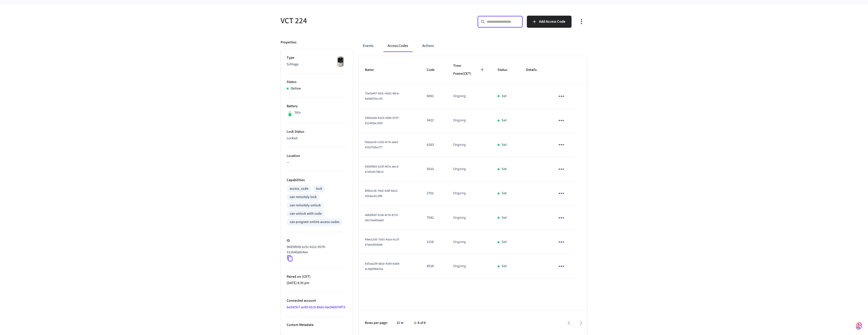  Describe the element at coordinates (303, 197) in the screenshot. I see `div: can remotely lock` at that location.